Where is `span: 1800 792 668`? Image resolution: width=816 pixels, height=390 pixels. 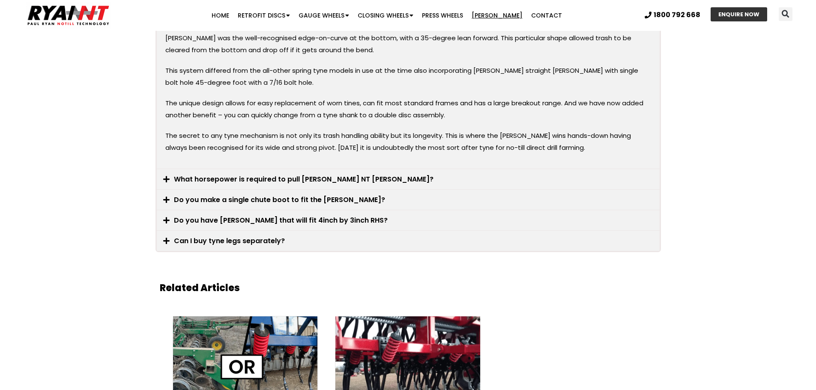
span: 1800 792 668 is located at coordinates (677, 15).